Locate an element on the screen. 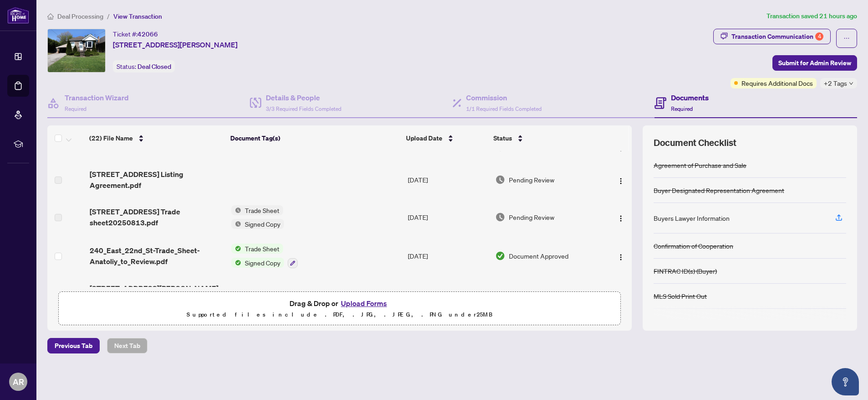 The width and height of the screenshot is (868, 400). th: (22) File Name is located at coordinates (156, 138).